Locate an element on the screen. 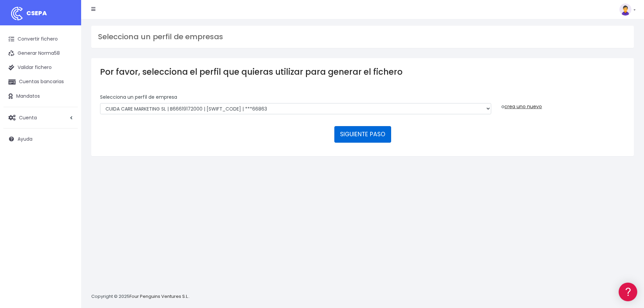 Image resolution: width=644 pixels, height=308 pixels. a: POWERED BY ENCHANT is located at coordinates (111, 198).